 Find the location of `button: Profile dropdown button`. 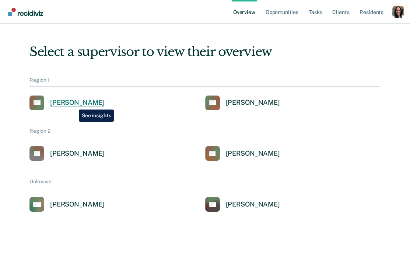

button: Profile dropdown button is located at coordinates (399, 12).